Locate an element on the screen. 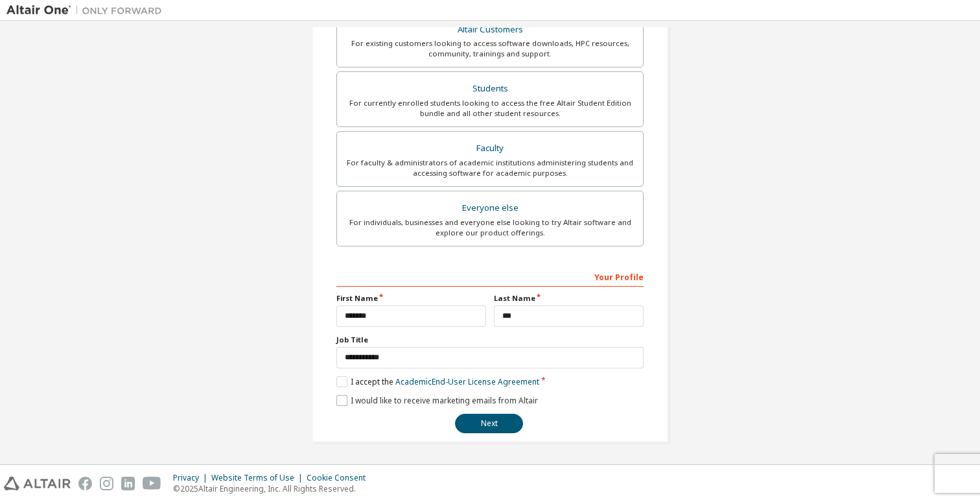 The height and width of the screenshot is (502, 980). div: Faculty is located at coordinates (490, 148).